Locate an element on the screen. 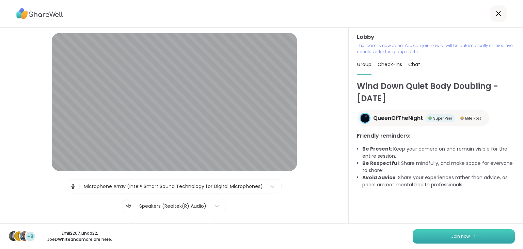  span: Chat is located at coordinates (414, 64).